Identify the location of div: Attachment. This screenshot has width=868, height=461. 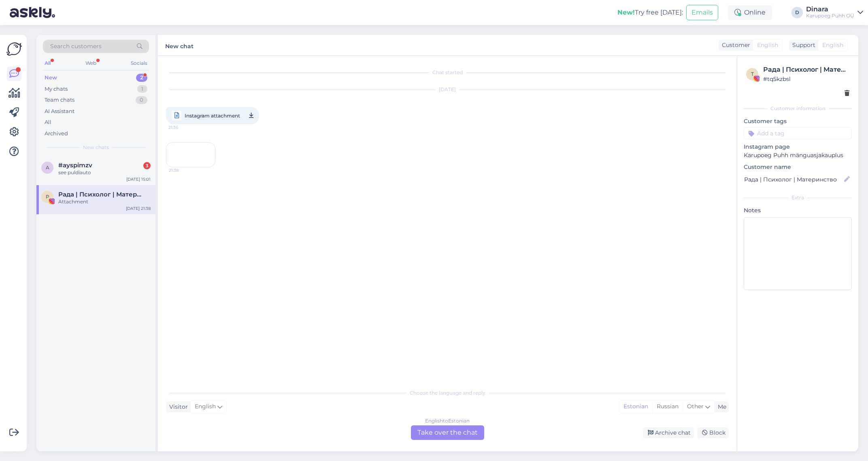
(105, 201).